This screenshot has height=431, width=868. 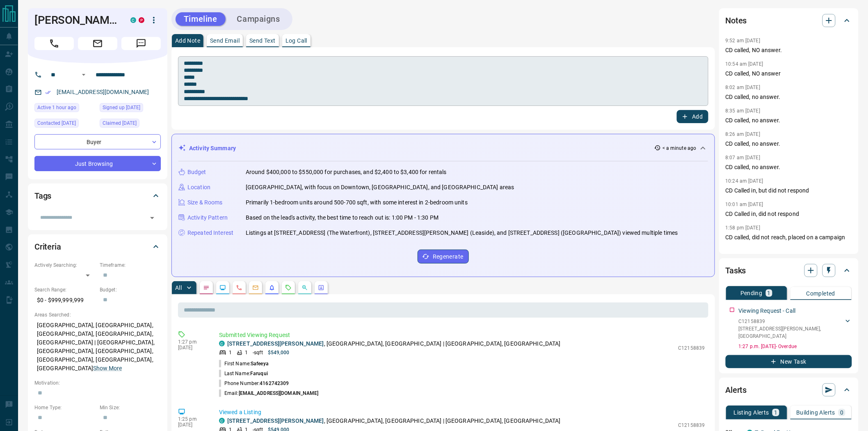 I want to click on svg: Email Verified, so click(x=48, y=92).